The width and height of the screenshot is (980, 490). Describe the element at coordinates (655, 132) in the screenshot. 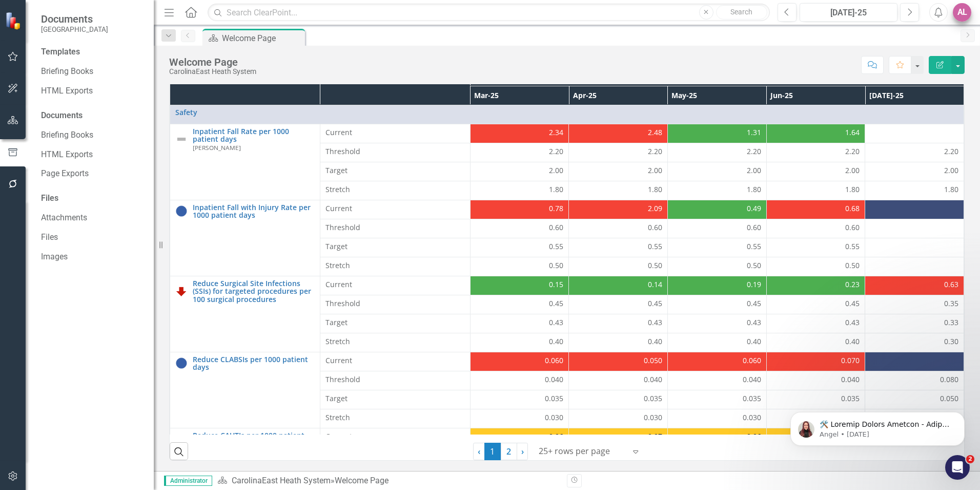

I see `span: 2.48` at that location.